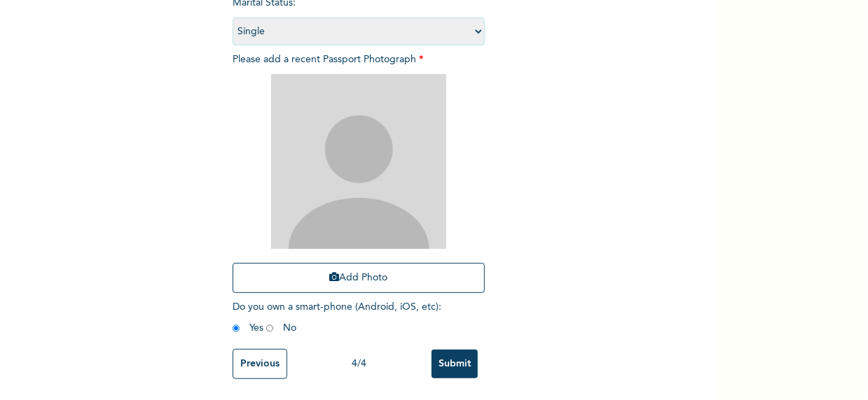 The height and width of the screenshot is (400, 868). What do you see at coordinates (454, 364) in the screenshot?
I see `input: Submit` at bounding box center [454, 364].